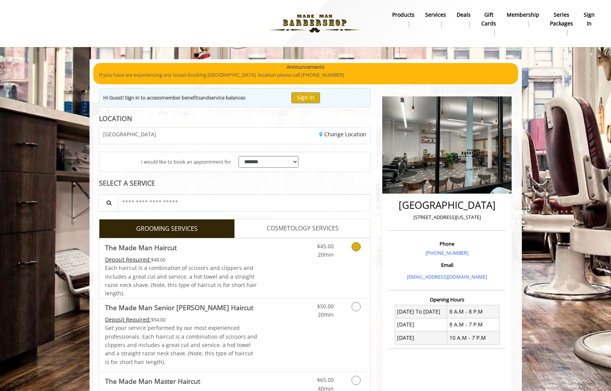 The image size is (611, 391). What do you see at coordinates (167, 229) in the screenshot?
I see `span: GROOMING SERVICES` at bounding box center [167, 229].